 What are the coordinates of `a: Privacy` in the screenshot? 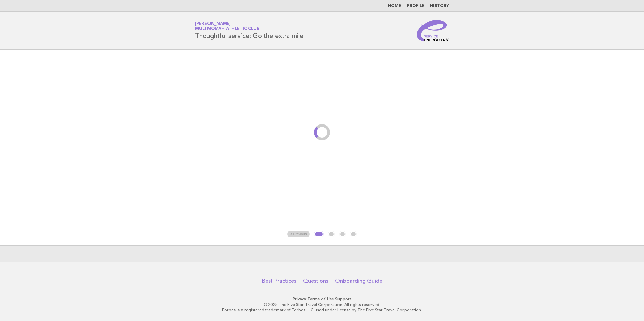 It's located at (299, 299).